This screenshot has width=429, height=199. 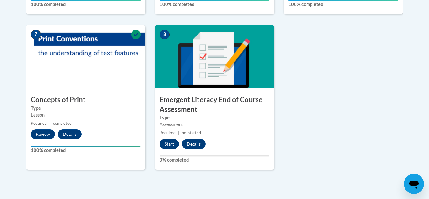 I want to click on div: Lesson, so click(x=86, y=115).